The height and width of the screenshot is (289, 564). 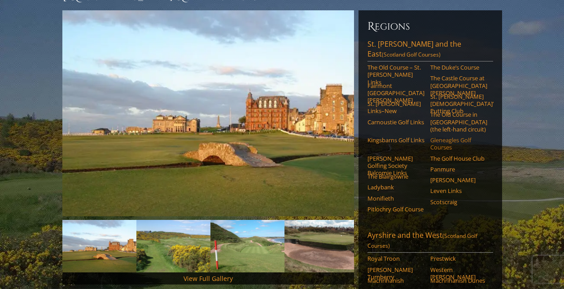 I want to click on a: Monifieth, so click(x=395, y=198).